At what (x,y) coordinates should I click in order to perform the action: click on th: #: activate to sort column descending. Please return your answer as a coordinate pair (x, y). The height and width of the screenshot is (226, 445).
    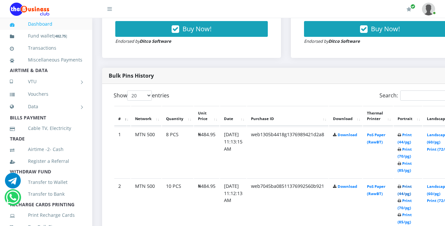
    Looking at the image, I should click on (122, 116).